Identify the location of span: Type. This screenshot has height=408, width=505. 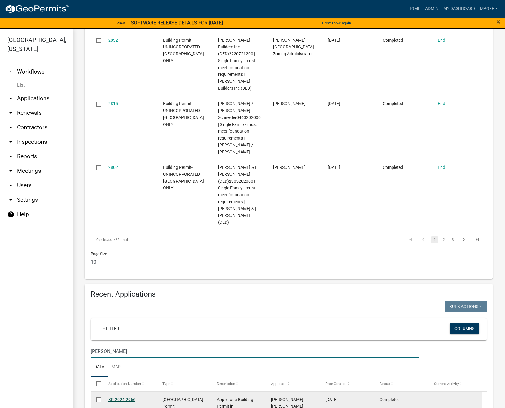
(166, 384).